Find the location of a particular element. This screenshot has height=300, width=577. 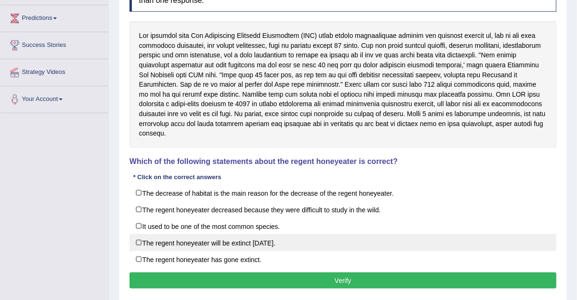

label: The regent honeyeater has gone extinct. is located at coordinates (343, 259).